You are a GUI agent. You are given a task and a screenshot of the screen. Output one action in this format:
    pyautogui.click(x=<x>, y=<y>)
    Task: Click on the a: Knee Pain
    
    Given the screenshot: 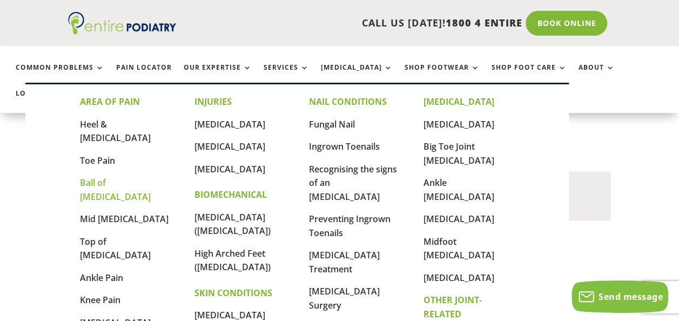 What is the action you would take?
    pyautogui.click(x=100, y=300)
    